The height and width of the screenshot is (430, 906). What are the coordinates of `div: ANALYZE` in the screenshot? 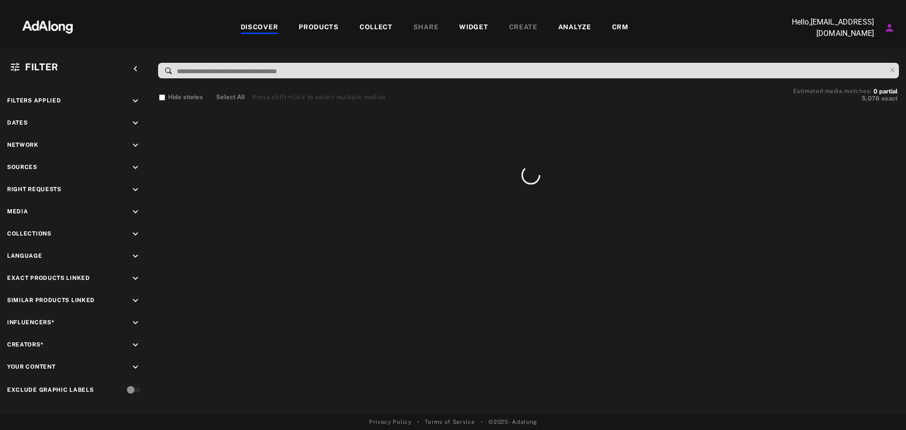 It's located at (575, 28).